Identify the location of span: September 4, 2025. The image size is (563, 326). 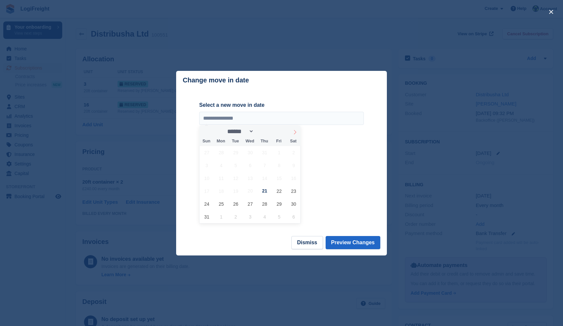
(264, 216).